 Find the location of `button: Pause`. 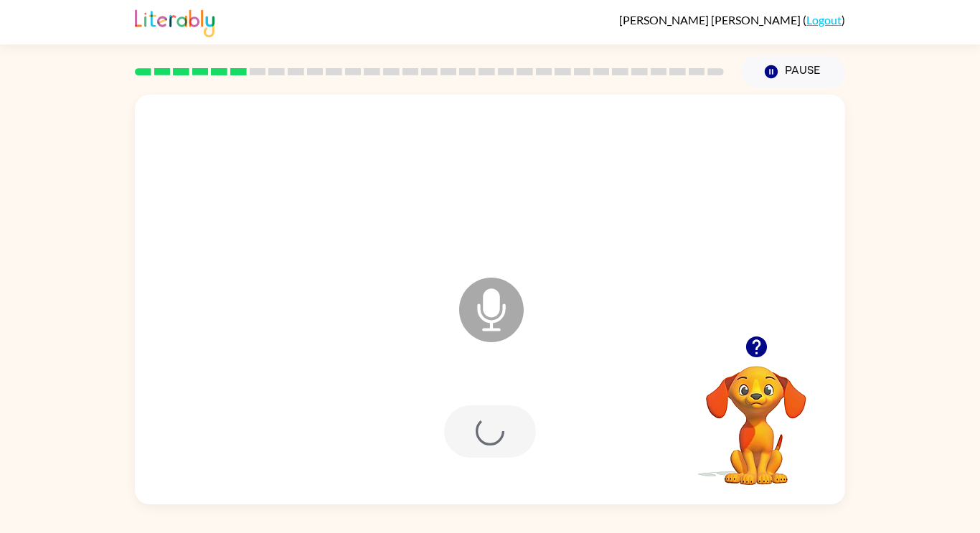

button: Pause is located at coordinates (792, 72).